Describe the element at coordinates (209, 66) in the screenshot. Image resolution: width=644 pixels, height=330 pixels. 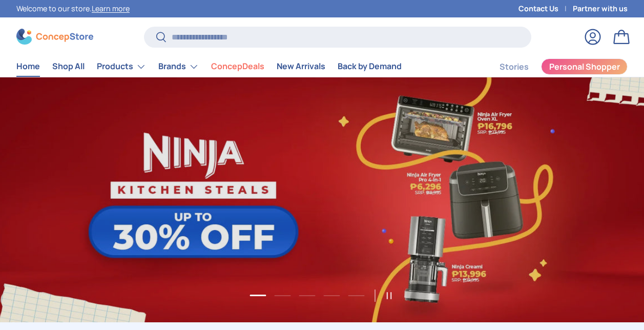
I see `nav: Primary` at that location.